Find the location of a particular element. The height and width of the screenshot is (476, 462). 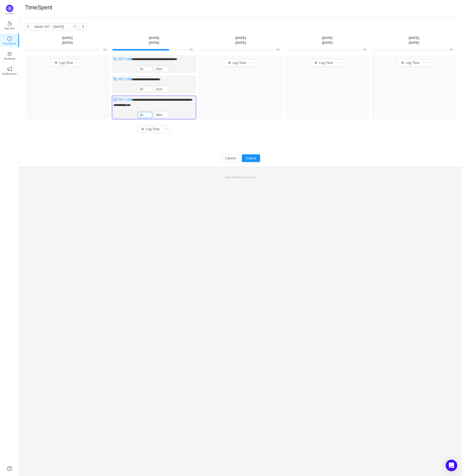

button: Cancel is located at coordinates (230, 158).